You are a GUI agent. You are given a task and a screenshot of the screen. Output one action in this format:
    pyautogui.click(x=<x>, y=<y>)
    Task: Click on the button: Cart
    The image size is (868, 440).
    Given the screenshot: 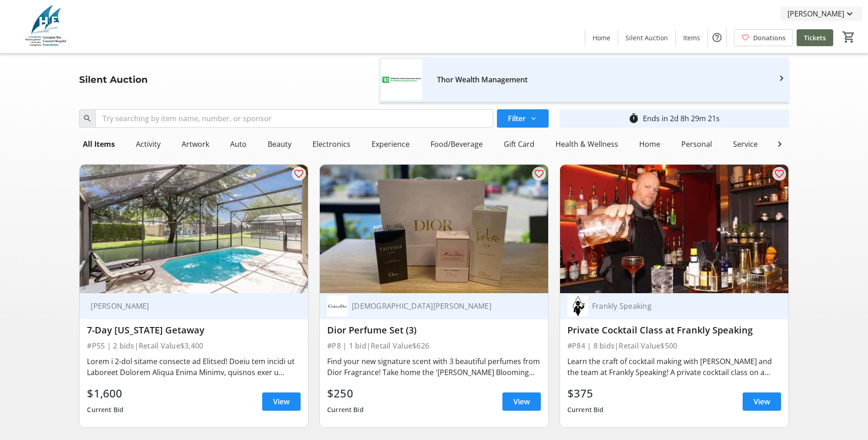 What is the action you would take?
    pyautogui.click(x=849, y=37)
    